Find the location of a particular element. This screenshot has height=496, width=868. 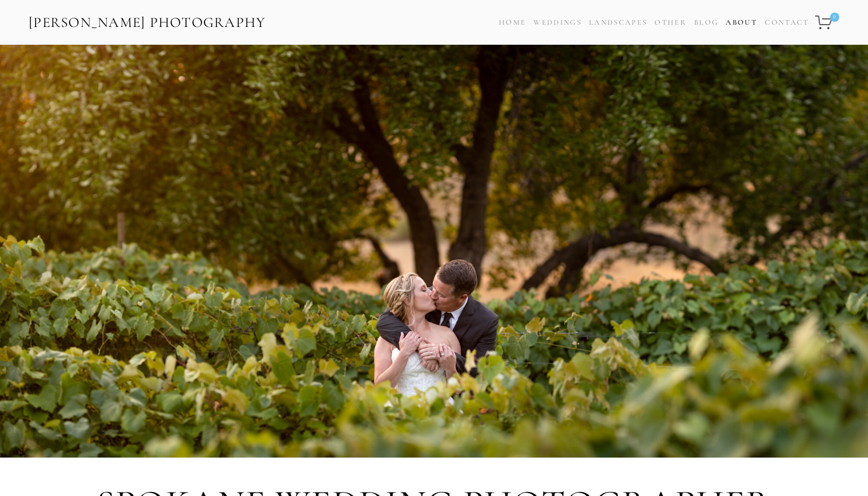

a: Landscapes is located at coordinates (618, 22).